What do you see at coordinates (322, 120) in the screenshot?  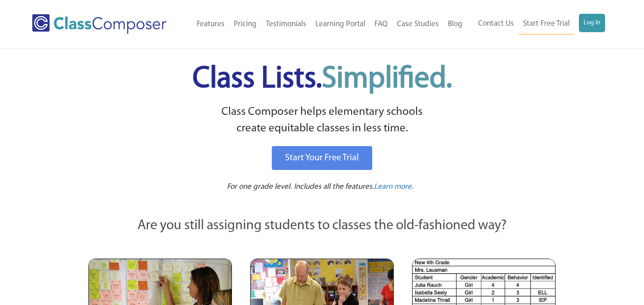 I see `p: Class Composer helps elementary schools create equitable classes in less time.` at bounding box center [322, 120].